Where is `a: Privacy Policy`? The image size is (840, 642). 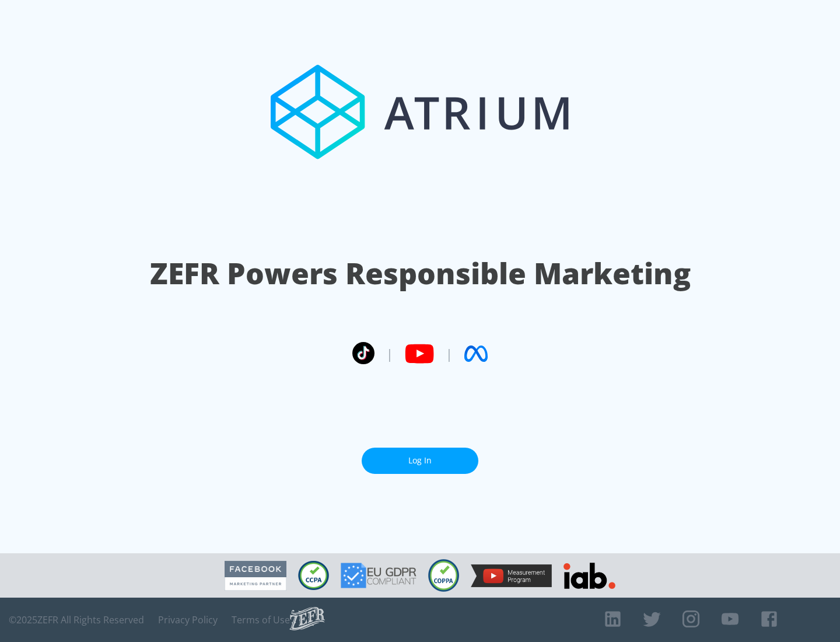
a: Privacy Policy is located at coordinates (188, 620).